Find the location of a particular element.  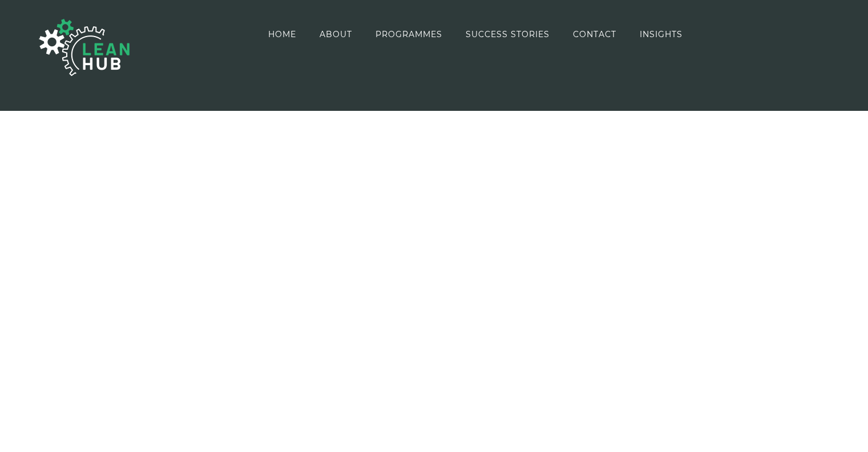

a: INSIGHTS is located at coordinates (661, 34).